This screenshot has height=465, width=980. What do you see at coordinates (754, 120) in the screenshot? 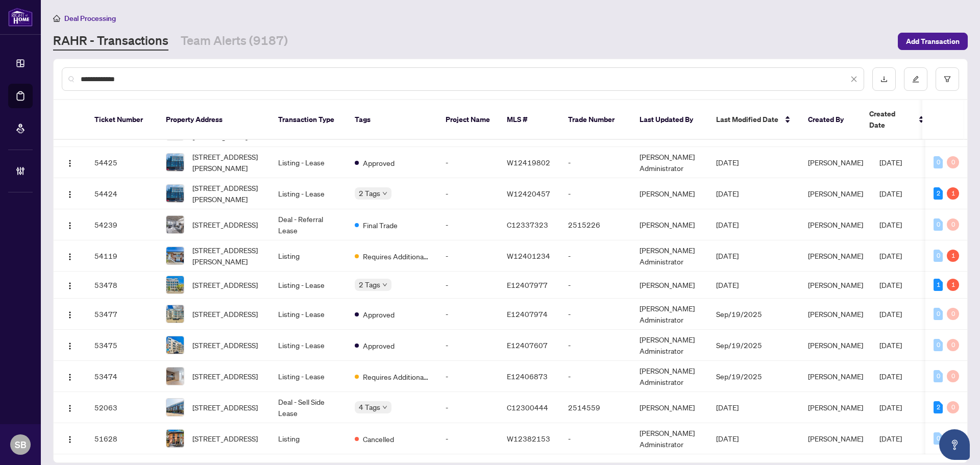
I see `th: Last Modified Date` at bounding box center [754, 120].